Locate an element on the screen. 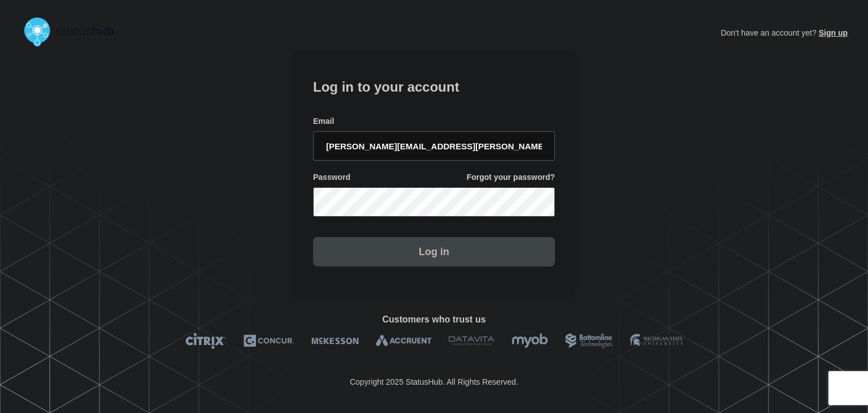  input: password input is located at coordinates (434, 202).